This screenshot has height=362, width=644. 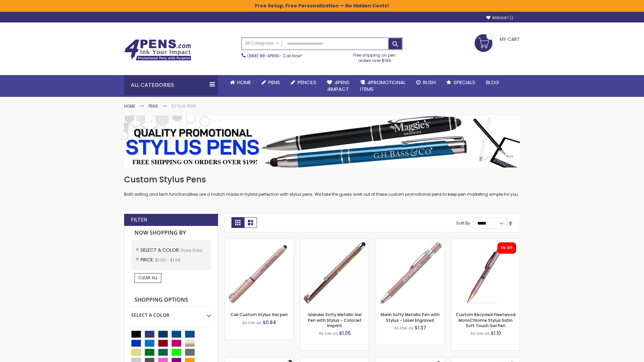 What do you see at coordinates (495, 333) in the screenshot?
I see `span: $1.10` at bounding box center [495, 333].